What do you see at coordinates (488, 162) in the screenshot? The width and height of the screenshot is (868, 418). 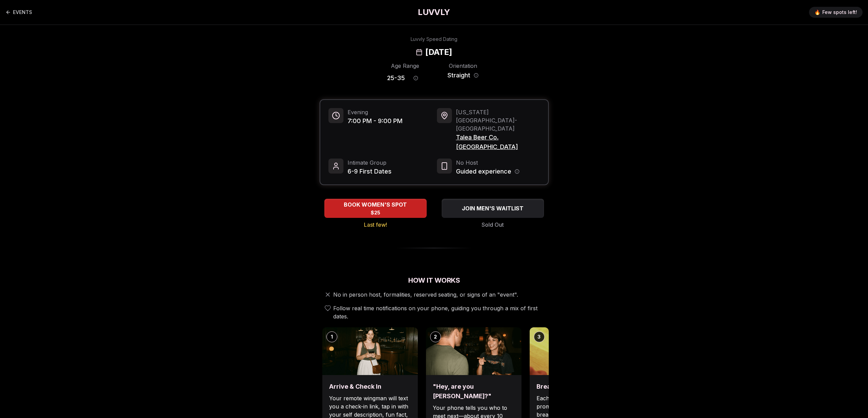 I see `span: No Host` at bounding box center [488, 162].